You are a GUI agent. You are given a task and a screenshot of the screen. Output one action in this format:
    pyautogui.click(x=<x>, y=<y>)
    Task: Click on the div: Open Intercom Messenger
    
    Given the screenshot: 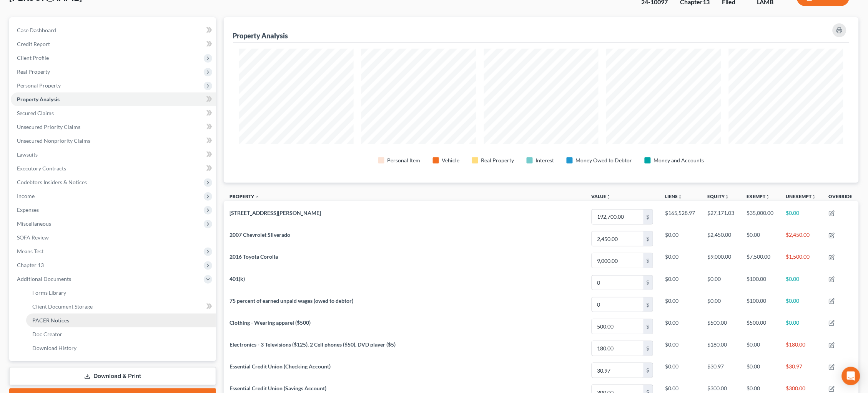 What is the action you would take?
    pyautogui.click(x=851, y=376)
    